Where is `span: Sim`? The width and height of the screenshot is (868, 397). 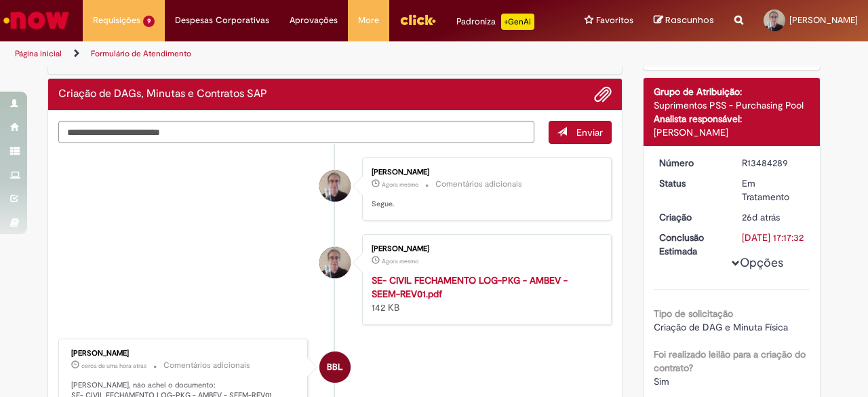 span: Sim is located at coordinates (661, 382).